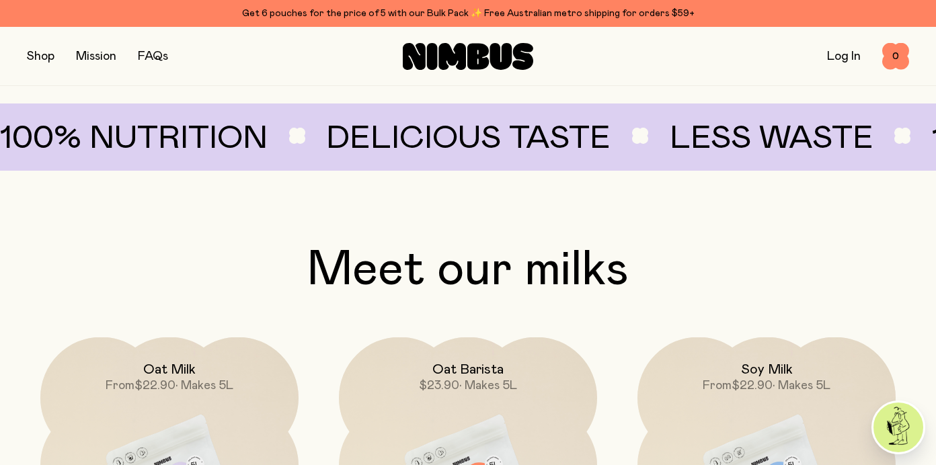  I want to click on h2: Meet our milks, so click(468, 270).